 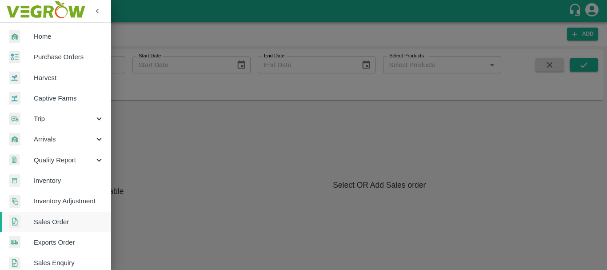 I want to click on img: delivery, so click(x=15, y=119).